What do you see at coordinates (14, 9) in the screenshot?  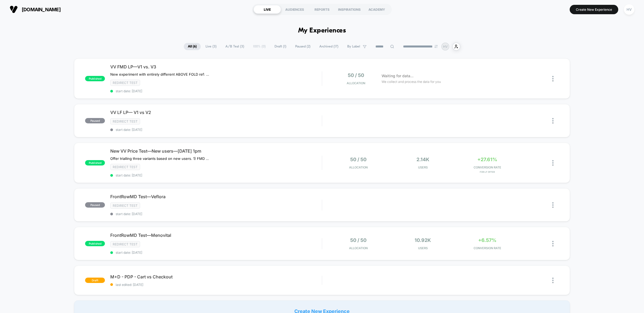 I see `img: Visually logo` at bounding box center [14, 9].